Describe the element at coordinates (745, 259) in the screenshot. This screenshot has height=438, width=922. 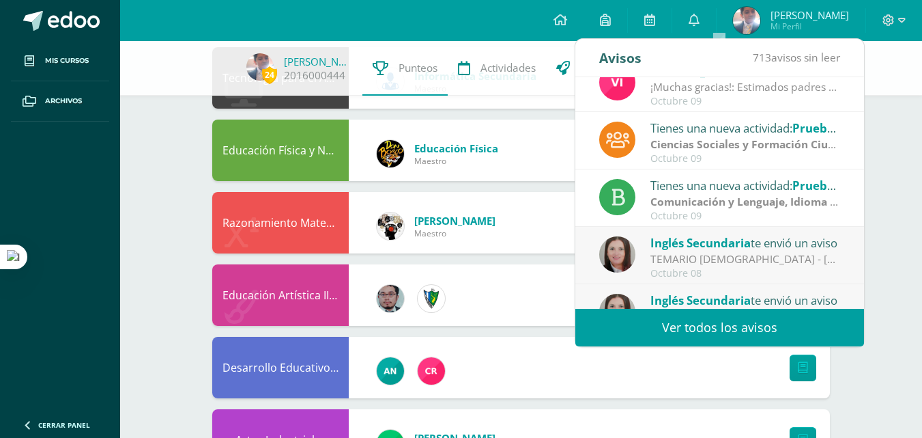
I see `div: TEMARIO INGLÉS - KRISSETE RIVAS: Buenas tardes estimados estudiantes, Estoy enviando nuevamente e...` at that location.